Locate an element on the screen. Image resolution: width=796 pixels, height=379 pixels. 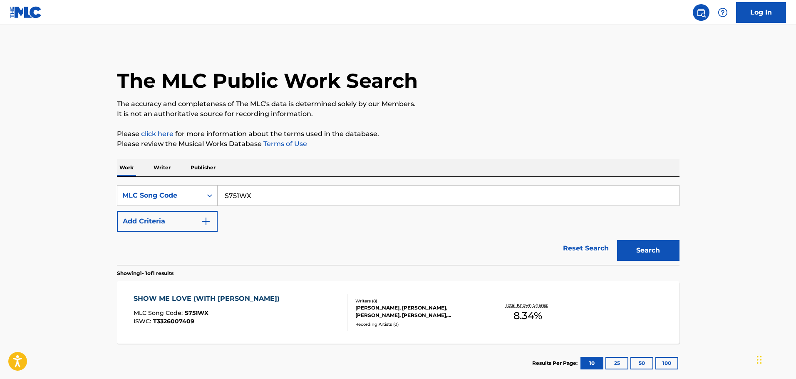
h1: The MLC Public Work Search is located at coordinates (267, 81).